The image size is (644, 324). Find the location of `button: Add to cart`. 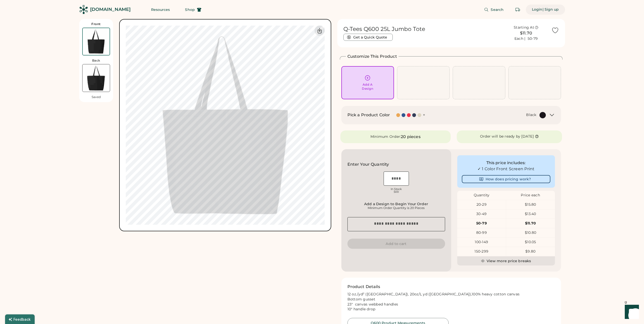

button: Add to cart is located at coordinates (396, 243).